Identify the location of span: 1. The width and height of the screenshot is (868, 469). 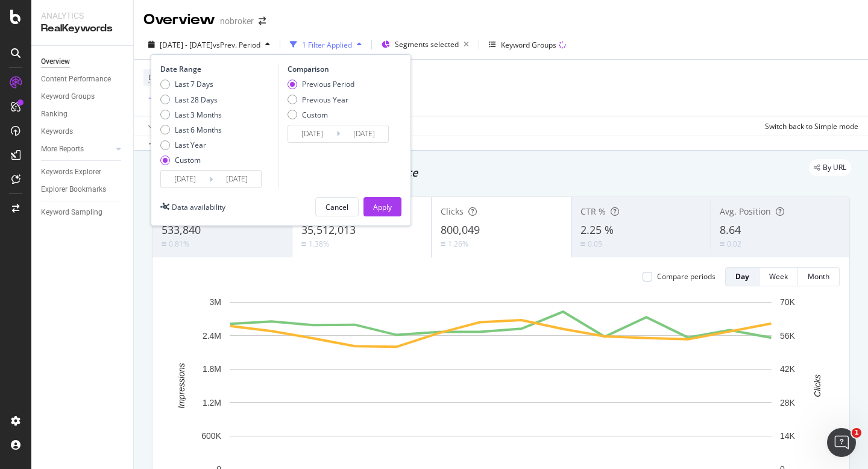
(856, 433).